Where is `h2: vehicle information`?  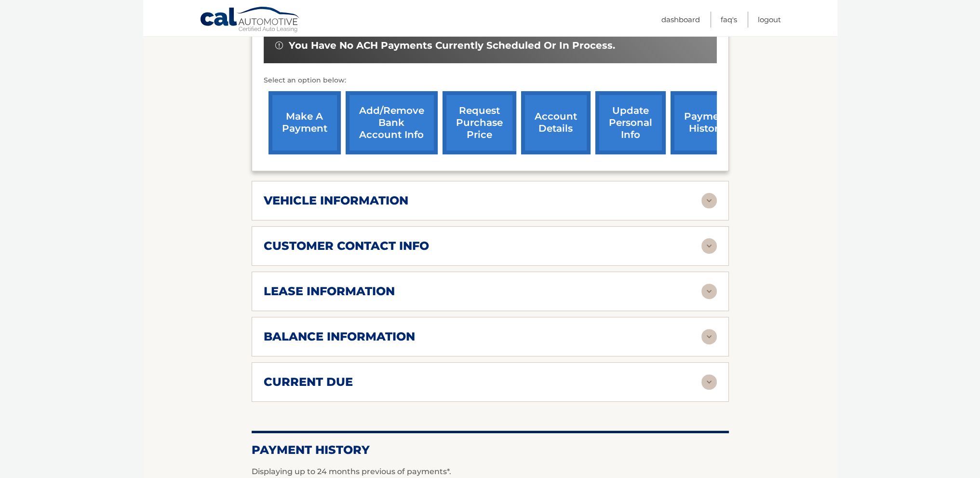 h2: vehicle information is located at coordinates (336, 201).